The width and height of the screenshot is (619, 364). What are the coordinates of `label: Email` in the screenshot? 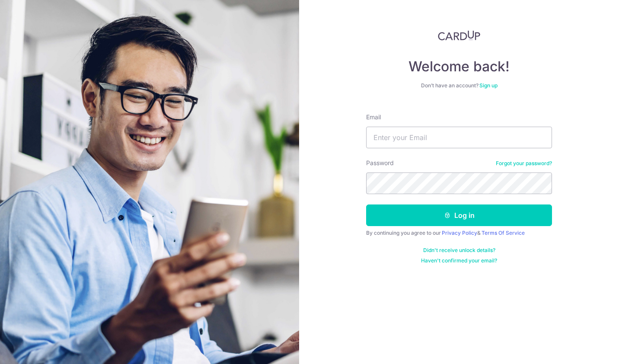 It's located at (374, 117).